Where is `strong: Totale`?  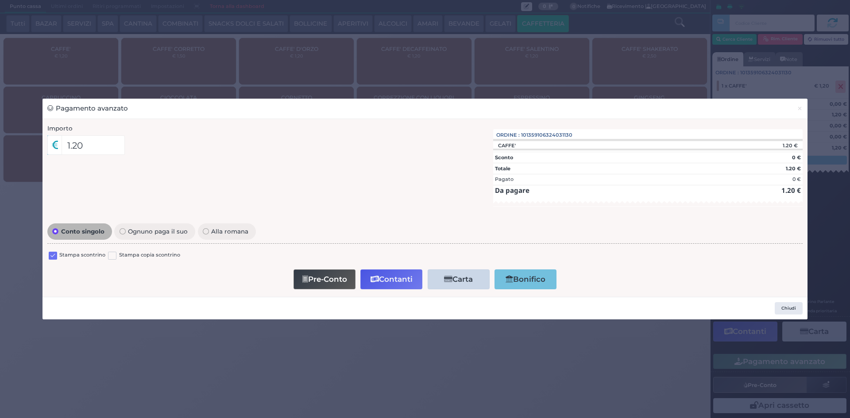
strong: Totale is located at coordinates (503, 169).